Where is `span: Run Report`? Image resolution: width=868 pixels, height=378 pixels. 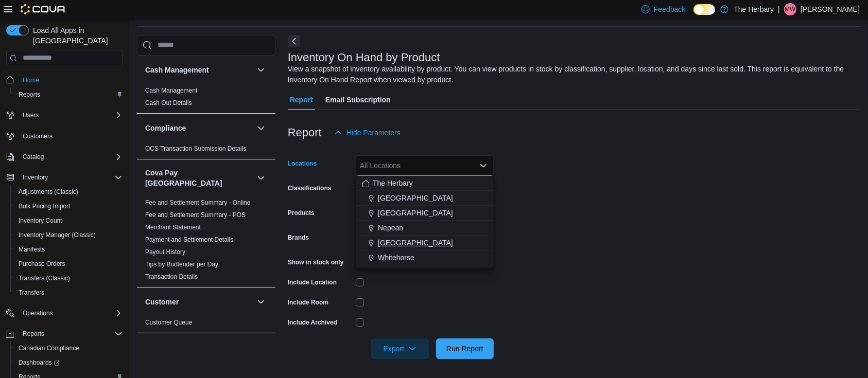 span: Run Report is located at coordinates (465, 349).